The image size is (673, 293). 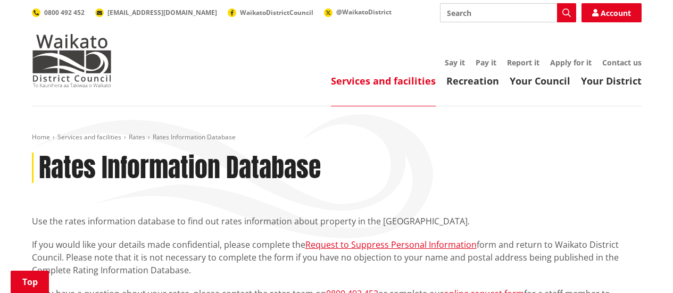 What do you see at coordinates (72, 61) in the screenshot?
I see `img: Waikato District Council - Te Kaunihera aa Takiwaa o Waikato` at bounding box center [72, 61].